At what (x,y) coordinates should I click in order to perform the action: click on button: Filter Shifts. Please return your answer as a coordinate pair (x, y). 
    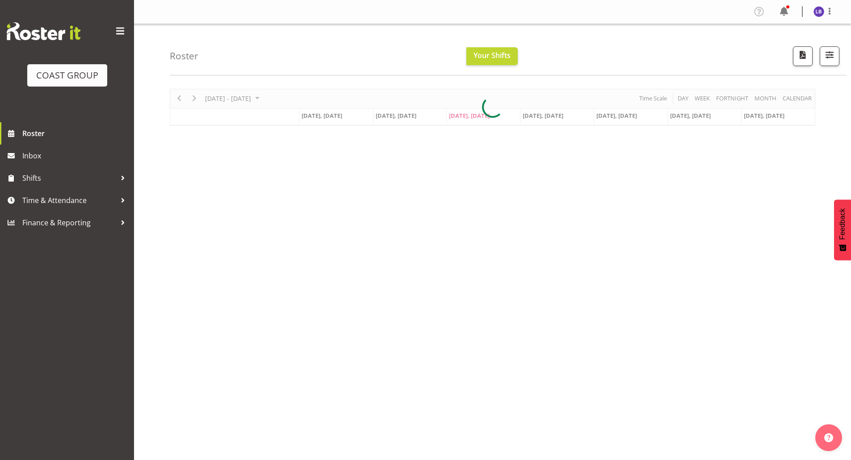
    Looking at the image, I should click on (829, 56).